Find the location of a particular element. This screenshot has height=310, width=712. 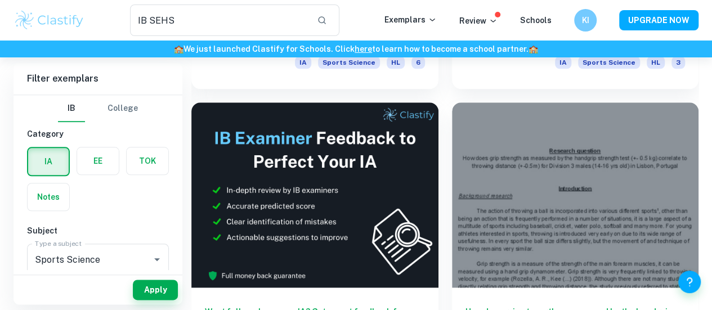

a: Schools is located at coordinates (536, 20).